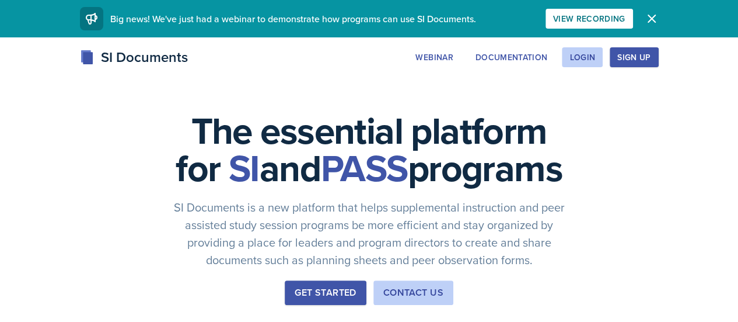  What do you see at coordinates (512, 57) in the screenshot?
I see `div: Documentation` at bounding box center [512, 57].